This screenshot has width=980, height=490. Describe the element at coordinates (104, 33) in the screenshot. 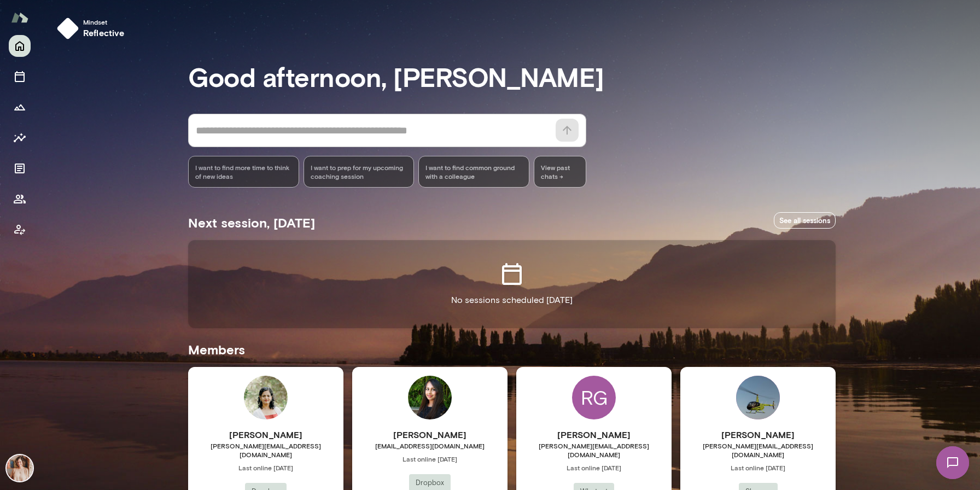

I see `h6: reflective` at that location.